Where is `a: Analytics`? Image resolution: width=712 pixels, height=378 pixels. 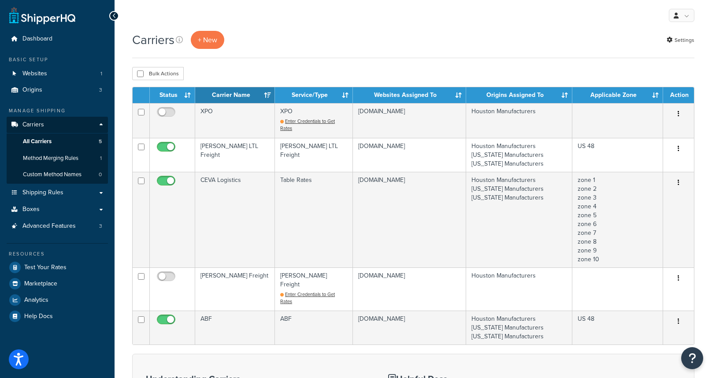 a: Analytics is located at coordinates (57, 300).